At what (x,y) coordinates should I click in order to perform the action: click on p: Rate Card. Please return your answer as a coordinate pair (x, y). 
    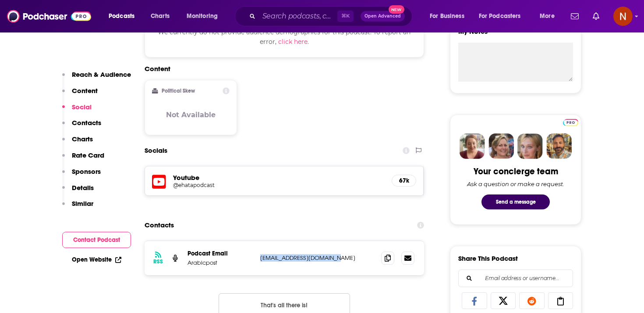
    Looking at the image, I should click on (88, 154).